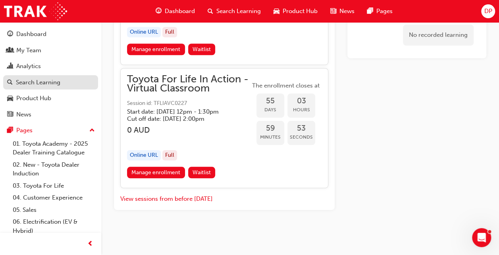  Describe the element at coordinates (29, 66) in the screenshot. I see `div: Analytics` at that location.